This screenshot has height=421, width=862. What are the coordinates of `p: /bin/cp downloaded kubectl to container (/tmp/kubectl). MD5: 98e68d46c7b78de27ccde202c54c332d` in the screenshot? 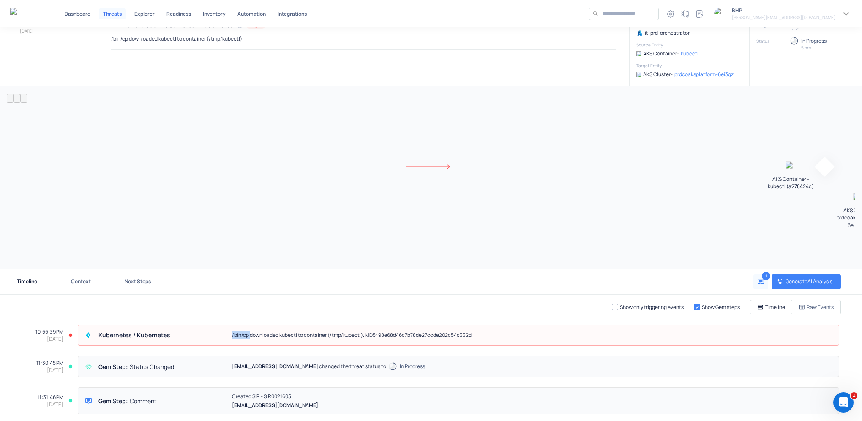 It's located at (352, 335).